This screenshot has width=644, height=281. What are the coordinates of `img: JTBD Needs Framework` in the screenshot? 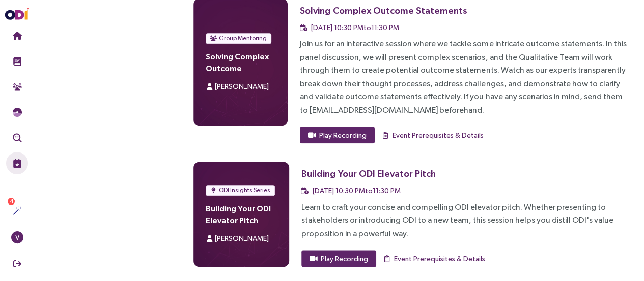 It's located at (17, 112).